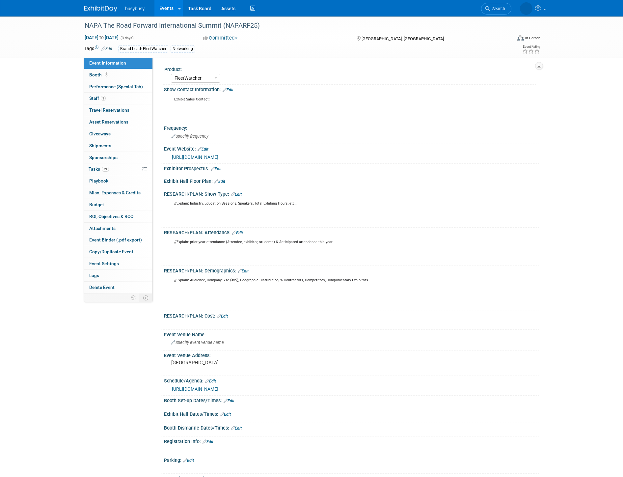  I want to click on div: Event Website:, so click(352, 148).